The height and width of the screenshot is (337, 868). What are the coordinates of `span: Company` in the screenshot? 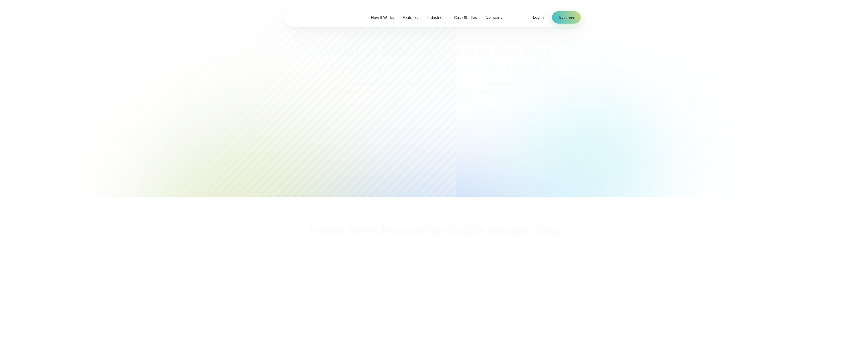 It's located at (494, 17).